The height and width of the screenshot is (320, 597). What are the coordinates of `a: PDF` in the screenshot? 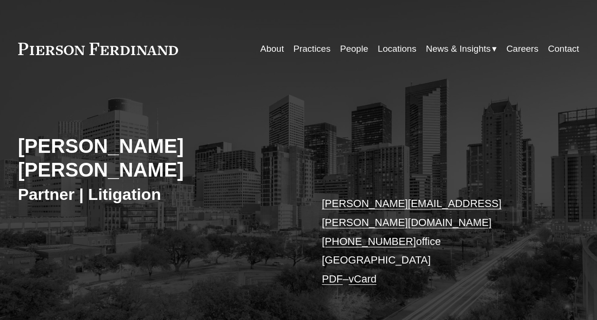 It's located at (333, 279).